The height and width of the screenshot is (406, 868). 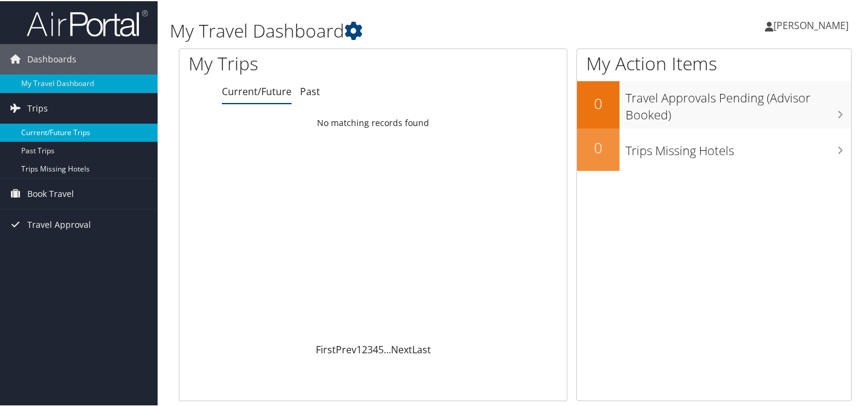 What do you see at coordinates (359, 349) in the screenshot?
I see `a: 1` at bounding box center [359, 349].